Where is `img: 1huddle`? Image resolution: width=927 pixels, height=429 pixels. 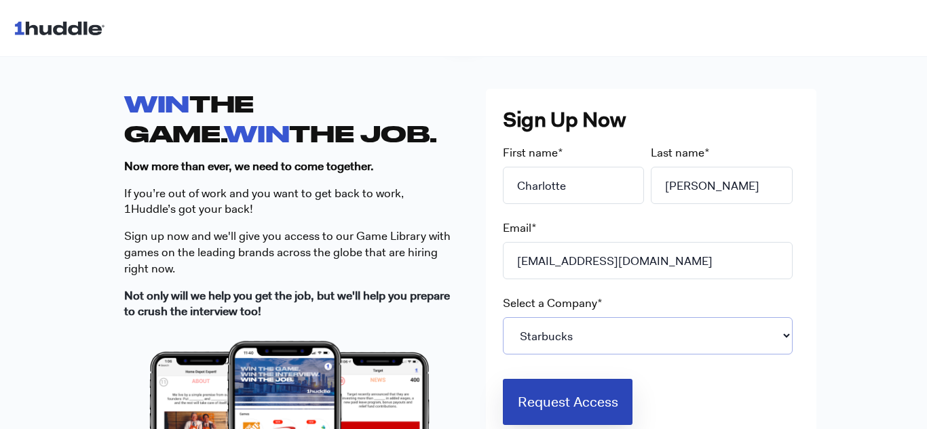 img: 1huddle is located at coordinates (62, 28).